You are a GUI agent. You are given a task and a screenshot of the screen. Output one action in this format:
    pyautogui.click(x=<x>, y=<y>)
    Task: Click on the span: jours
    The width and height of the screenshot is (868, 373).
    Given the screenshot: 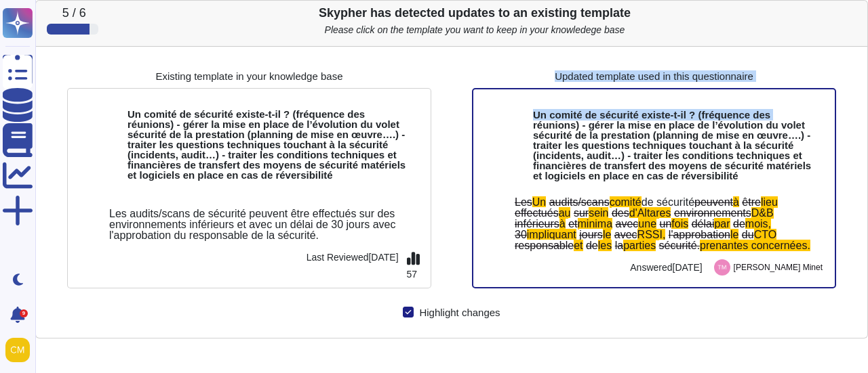 What is the action you would take?
    pyautogui.click(x=591, y=235)
    